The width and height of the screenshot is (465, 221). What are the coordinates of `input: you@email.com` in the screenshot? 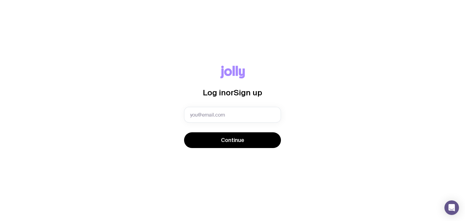 It's located at (233, 115).